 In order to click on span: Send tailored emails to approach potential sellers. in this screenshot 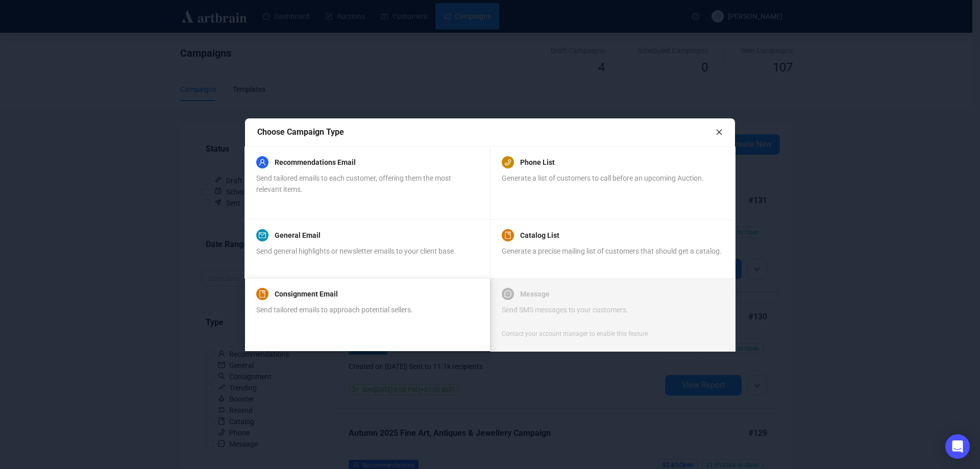, I will do `click(334, 309)`.